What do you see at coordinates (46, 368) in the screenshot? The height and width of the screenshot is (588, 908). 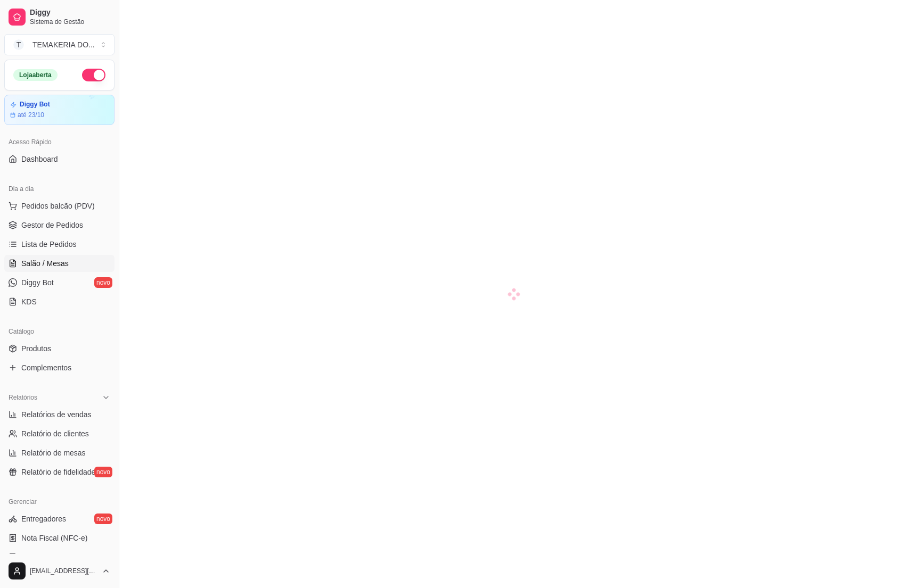 I see `span: Complementos` at bounding box center [46, 368].